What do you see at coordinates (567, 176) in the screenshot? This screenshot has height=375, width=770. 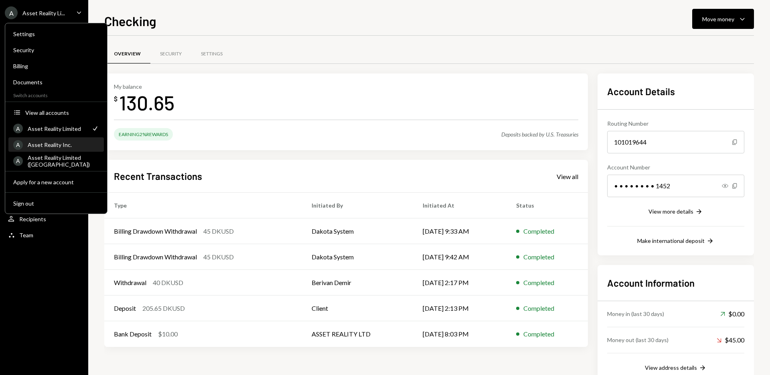 I see `a: View all` at bounding box center [567, 176].